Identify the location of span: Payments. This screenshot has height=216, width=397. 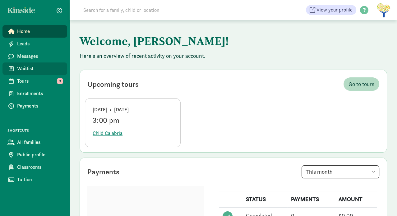
(39, 106).